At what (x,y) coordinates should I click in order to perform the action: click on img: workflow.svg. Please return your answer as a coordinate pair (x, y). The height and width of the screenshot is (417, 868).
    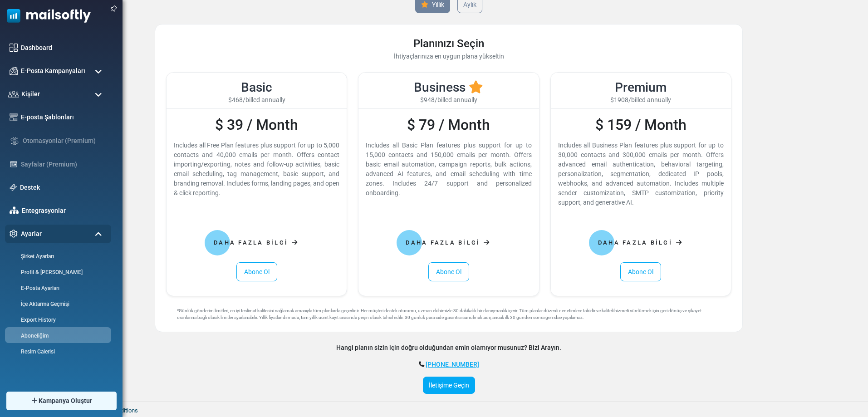
    Looking at the image, I should click on (15, 141).